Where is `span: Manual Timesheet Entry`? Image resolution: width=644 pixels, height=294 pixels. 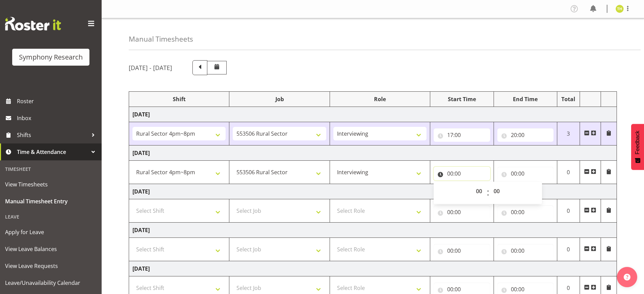 span: Manual Timesheet Entry is located at coordinates (51, 201).